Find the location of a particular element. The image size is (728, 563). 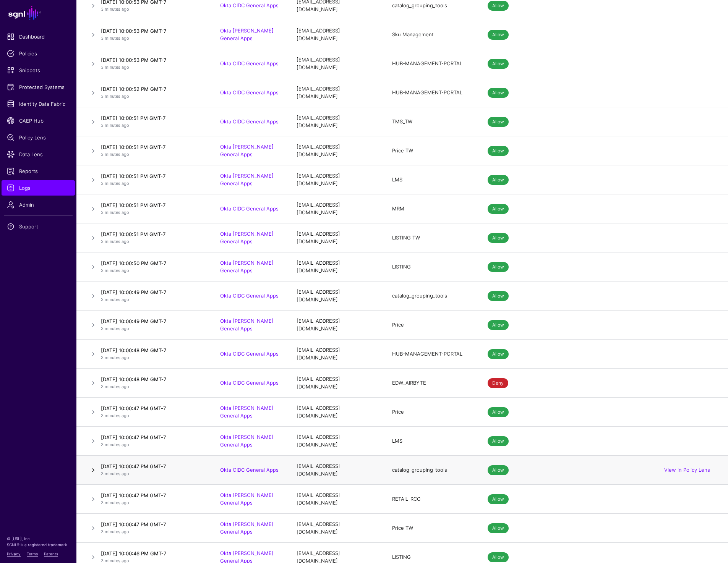

div: LISTING TW is located at coordinates (432, 238).